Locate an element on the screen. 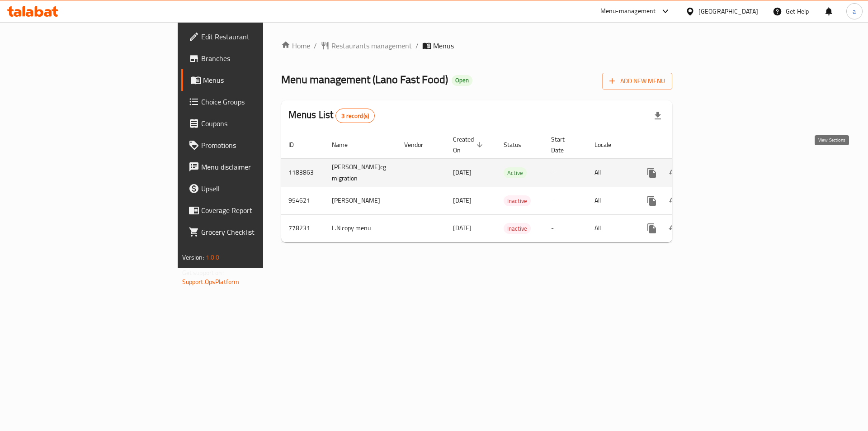 The image size is (868, 431). span: Name is located at coordinates (345, 144).